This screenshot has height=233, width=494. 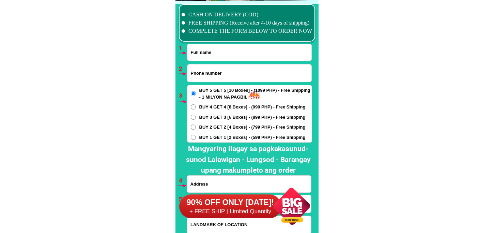 I want to click on input: BUY 4 GET 4 [8 Boxes] - (999 PHP) - Free Shipping, so click(x=193, y=107).